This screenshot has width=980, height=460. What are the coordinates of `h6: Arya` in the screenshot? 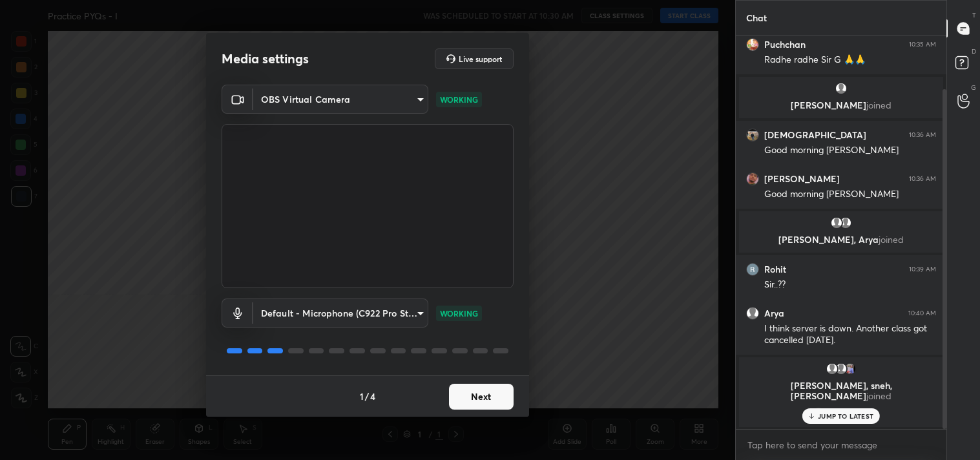 It's located at (774, 313).